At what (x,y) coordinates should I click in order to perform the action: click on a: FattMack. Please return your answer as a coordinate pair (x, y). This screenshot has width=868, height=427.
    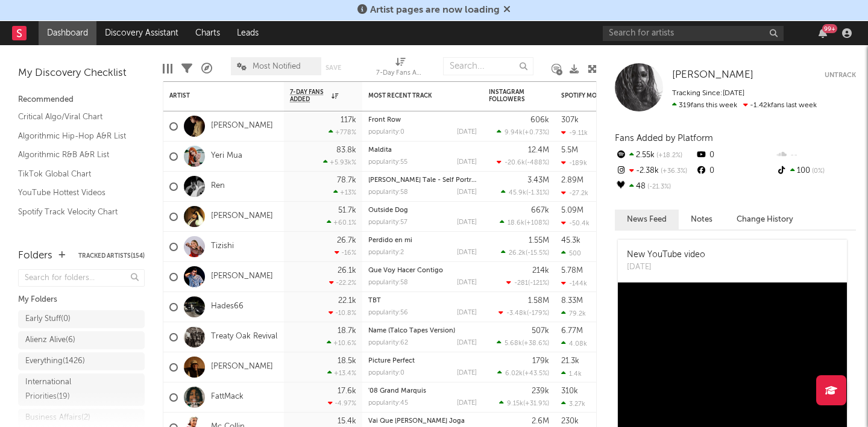
    Looking at the image, I should click on (227, 397).